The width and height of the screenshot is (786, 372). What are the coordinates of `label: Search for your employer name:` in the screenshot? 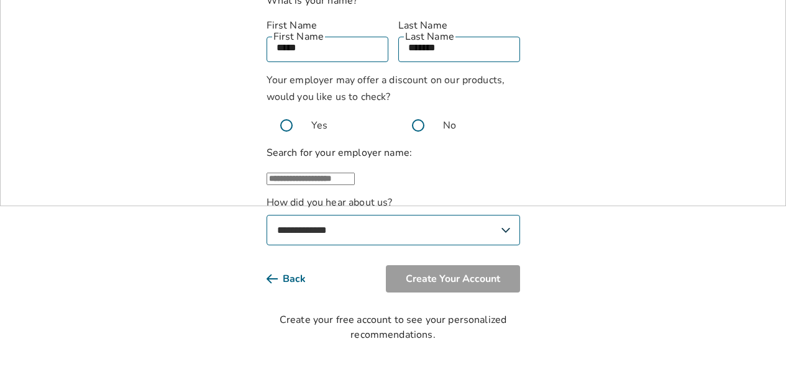 It's located at (339, 153).